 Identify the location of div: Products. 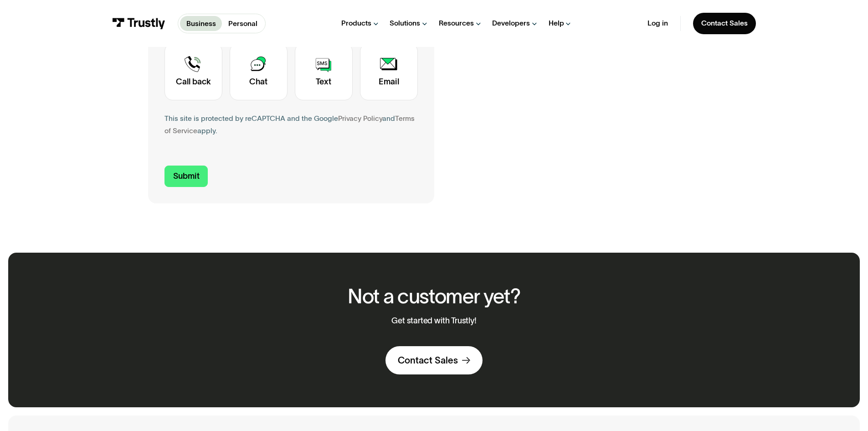
(357, 23).